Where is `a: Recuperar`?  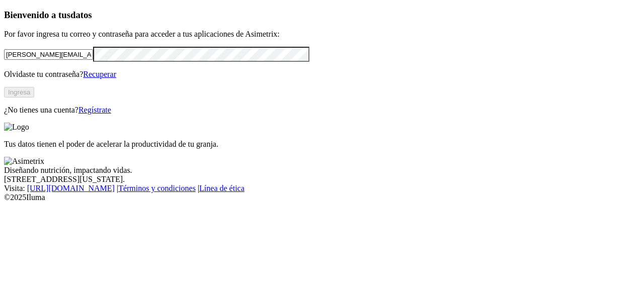
a: Recuperar is located at coordinates (100, 74).